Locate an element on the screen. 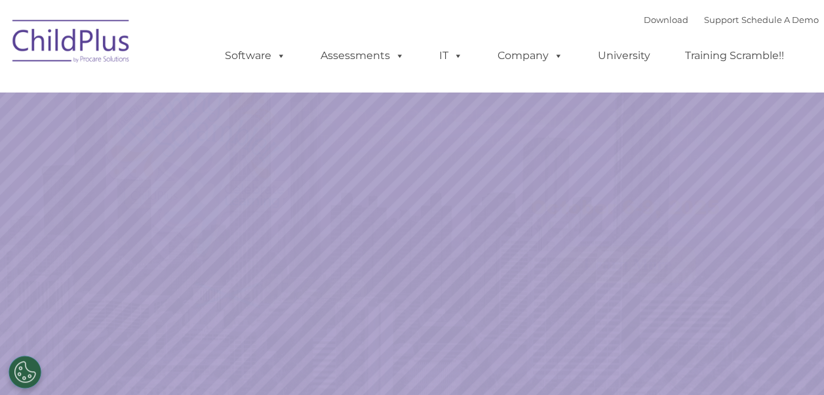  a: Software is located at coordinates (255, 56).